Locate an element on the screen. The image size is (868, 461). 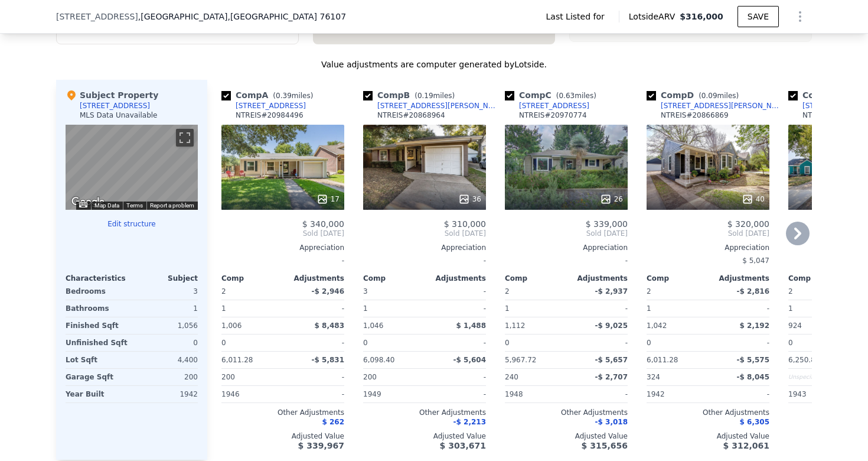
div: Characteristics is located at coordinates (99, 278).